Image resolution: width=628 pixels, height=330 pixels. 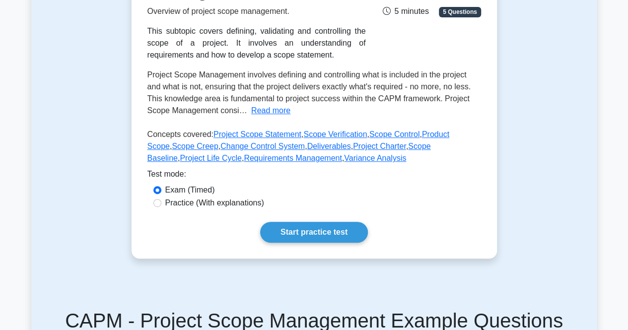 What do you see at coordinates (292, 158) in the screenshot?
I see `a: Requirements Management` at bounding box center [292, 158].